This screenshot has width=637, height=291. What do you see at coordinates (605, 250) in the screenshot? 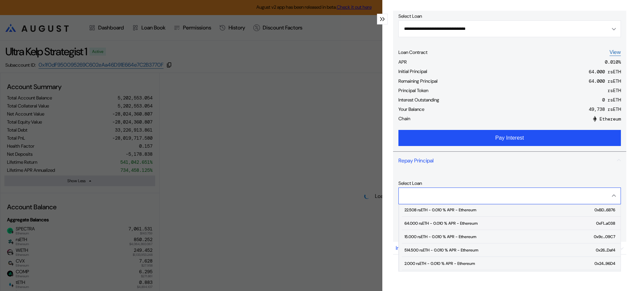
I see `div: 0x26...Daf4` at bounding box center [605, 250].